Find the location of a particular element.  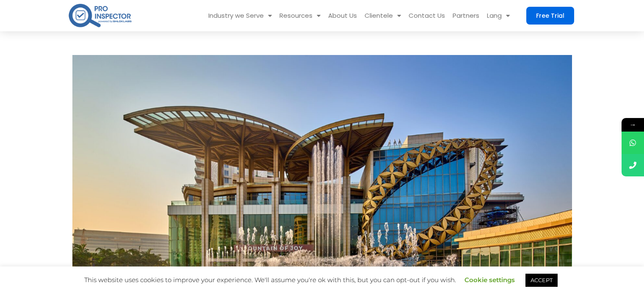

a: ACCEPT is located at coordinates (542, 280).